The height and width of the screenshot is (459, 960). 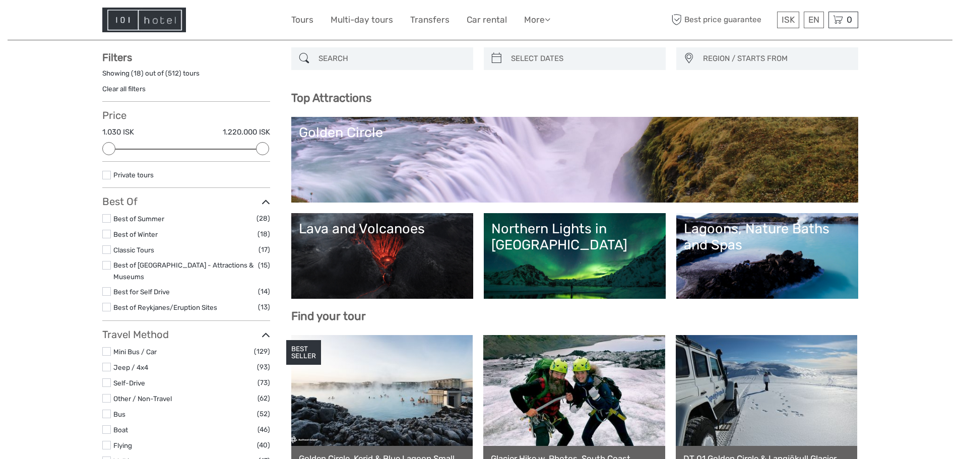 What do you see at coordinates (262, 351) in the screenshot?
I see `span: (129)` at bounding box center [262, 351].